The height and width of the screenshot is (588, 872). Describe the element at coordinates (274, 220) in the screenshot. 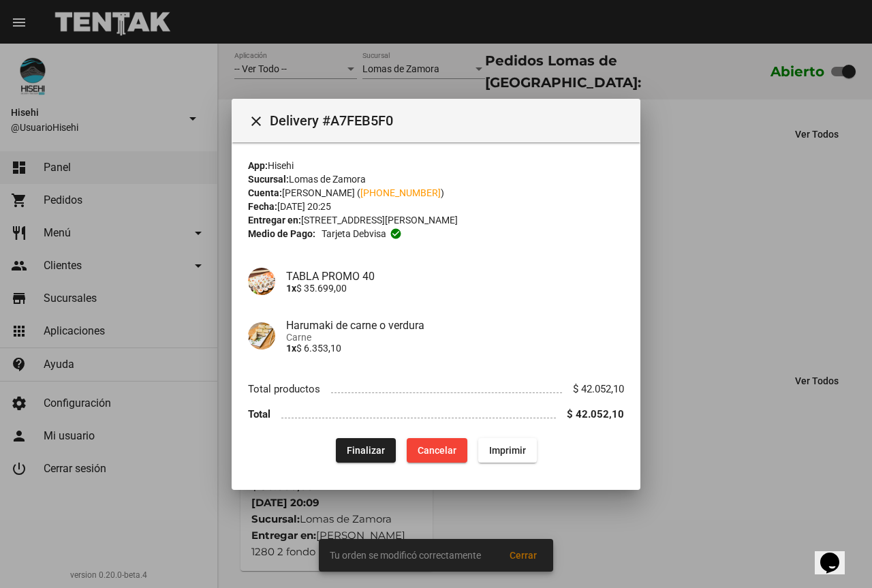

I see `strong: Entregar en:` at that location.